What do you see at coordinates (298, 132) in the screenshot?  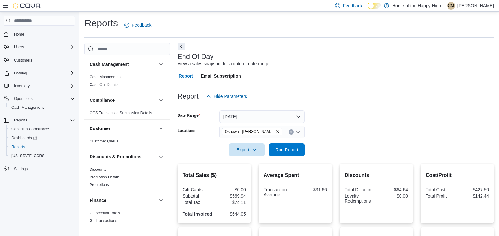 I see `button: Open list of options` at bounding box center [298, 132].